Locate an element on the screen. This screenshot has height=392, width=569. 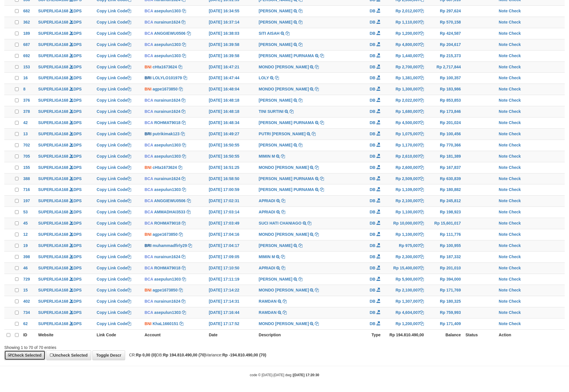
a: Copy nurainun1624 to clipboard is located at coordinates (183, 179).